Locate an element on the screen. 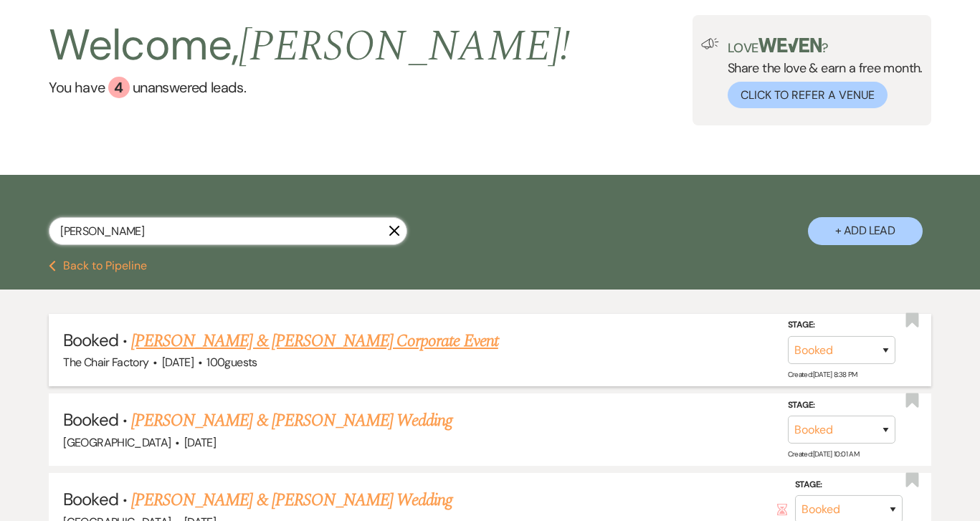 The height and width of the screenshot is (521, 980). div: 4 is located at coordinates (119, 87).